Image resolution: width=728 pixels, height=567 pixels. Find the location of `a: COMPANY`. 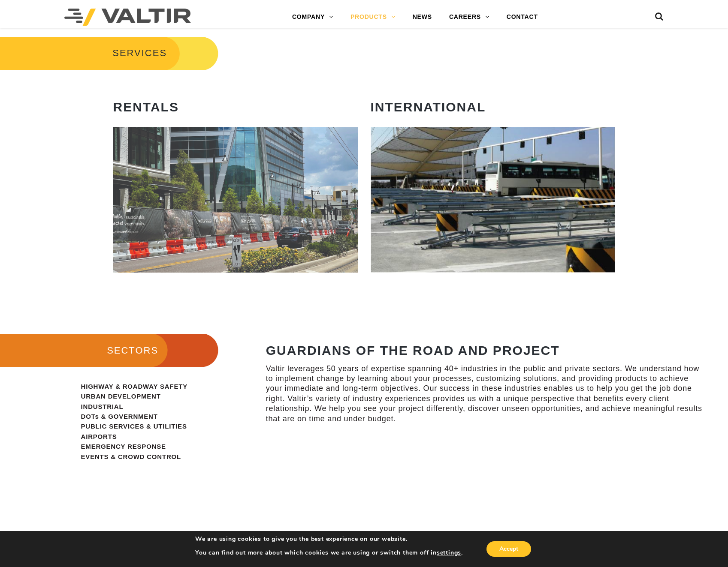

a: COMPANY is located at coordinates (313, 17).